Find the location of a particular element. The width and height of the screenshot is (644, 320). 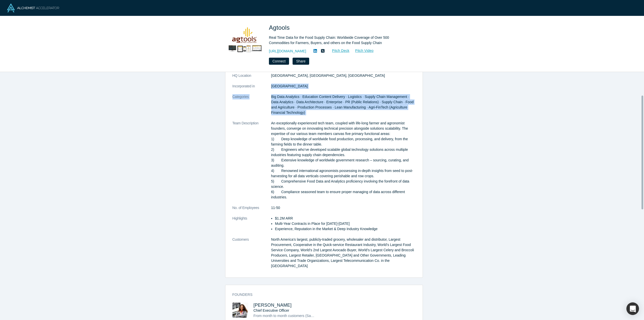

h3: Founders is located at coordinates (321, 295).